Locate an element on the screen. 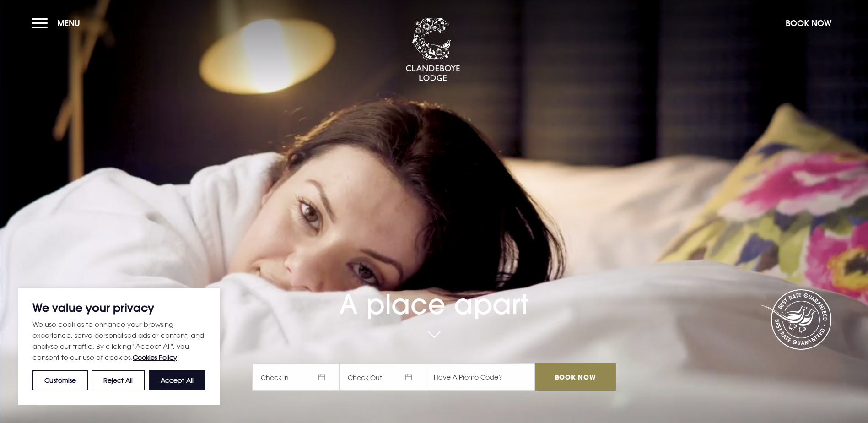  button: Customise is located at coordinates (60, 381).